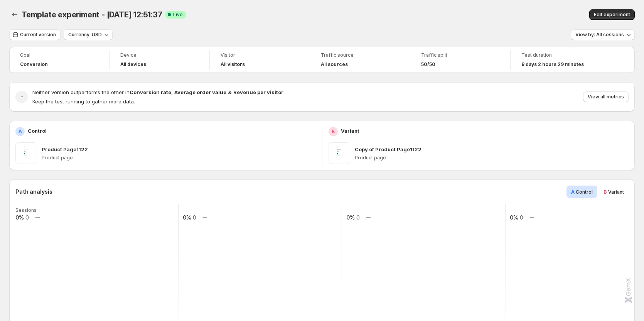 The height and width of the screenshot is (321, 644). I want to click on span: B, so click(605, 192).